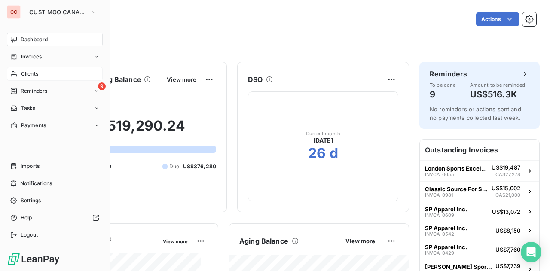 The image size is (550, 271). What do you see at coordinates (531, 252) in the screenshot?
I see `div: Open Intercom Messenger` at bounding box center [531, 252].